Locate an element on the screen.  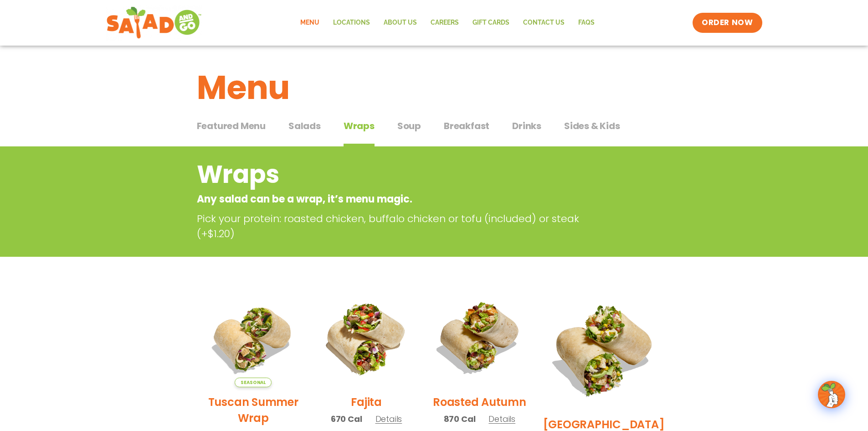
span: Wraps is located at coordinates (359, 126).